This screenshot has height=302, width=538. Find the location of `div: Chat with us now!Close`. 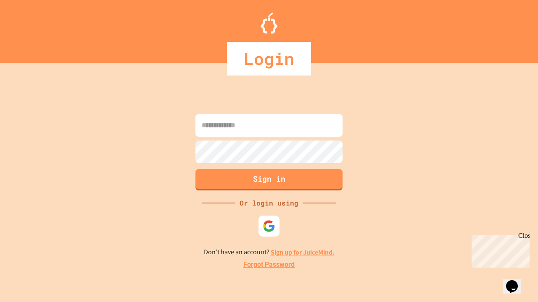

div: Chat with us now!Close is located at coordinates (31, 28).